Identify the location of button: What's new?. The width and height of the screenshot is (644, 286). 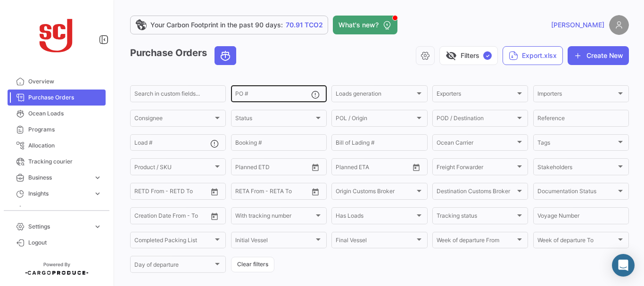
(365, 25).